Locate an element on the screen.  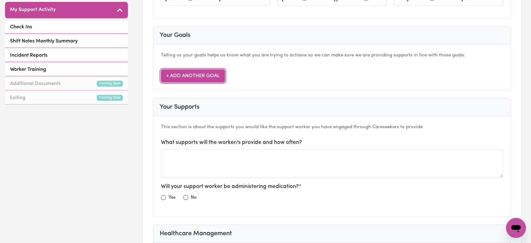
span: Exiting is located at coordinates (18, 98).